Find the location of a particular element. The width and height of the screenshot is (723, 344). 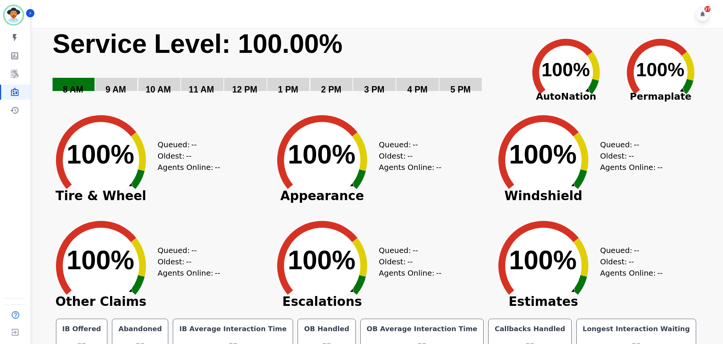

div: Abandoned is located at coordinates (140, 329).